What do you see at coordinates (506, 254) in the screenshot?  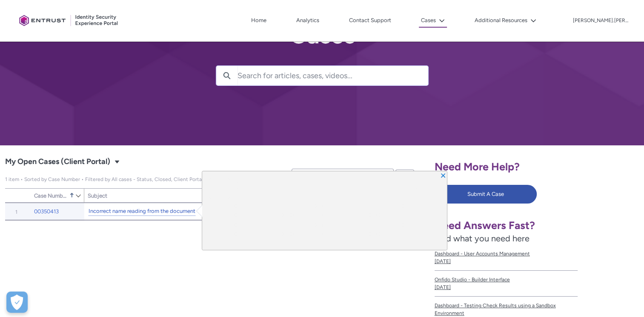 I see `span: Dashboard - User Accounts Management` at bounding box center [506, 254].